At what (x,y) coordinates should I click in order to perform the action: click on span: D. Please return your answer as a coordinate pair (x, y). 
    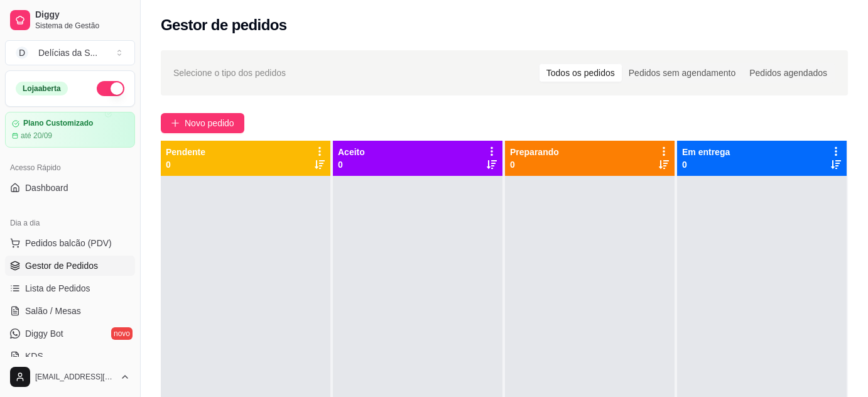
    Looking at the image, I should click on (22, 53).